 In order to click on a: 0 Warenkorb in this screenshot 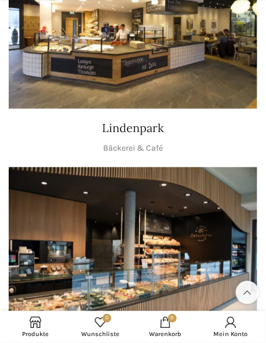, I will do `click(166, 326)`.